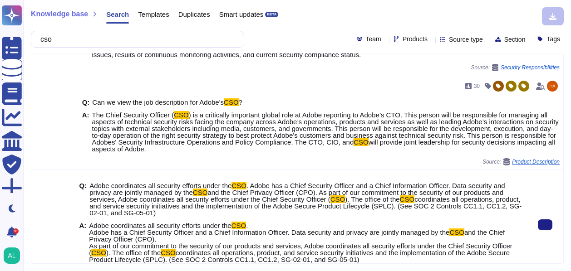 This screenshot has width=571, height=271. What do you see at coordinates (530, 68) in the screenshot?
I see `span: Security Responsibilities` at bounding box center [530, 68].